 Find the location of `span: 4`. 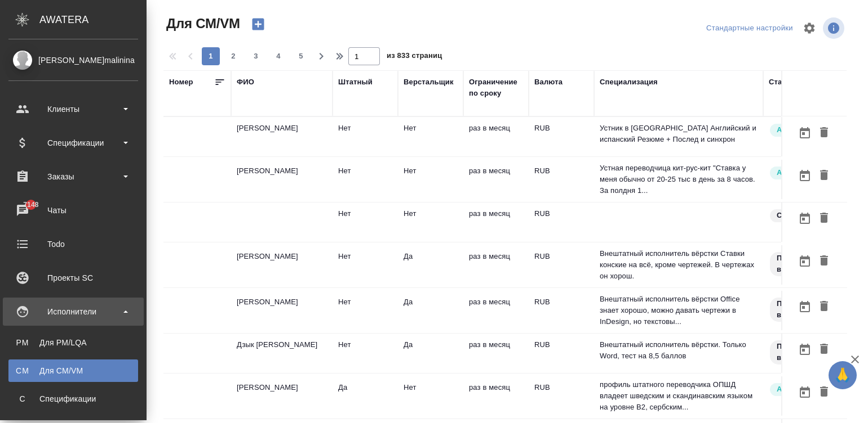

span: 4 is located at coordinates (279, 56).